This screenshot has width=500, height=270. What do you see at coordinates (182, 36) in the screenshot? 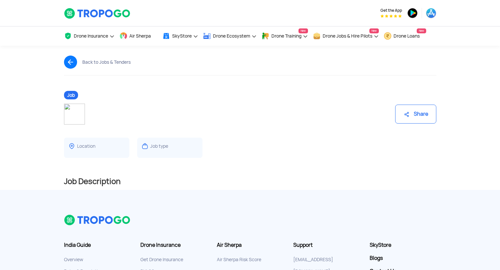
I see `span: SkyStore` at bounding box center [182, 36].